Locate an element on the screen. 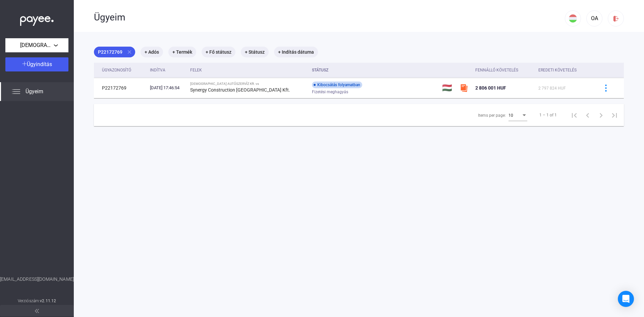 This screenshot has width=644, height=317. div: OA is located at coordinates (594, 18).